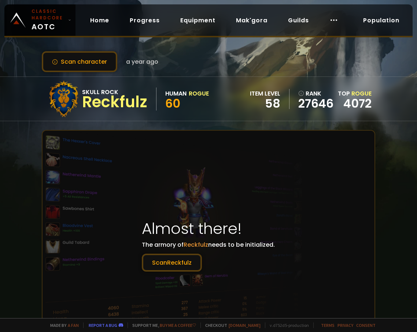 The height and width of the screenshot is (332, 417). I want to click on a: Report a bug, so click(103, 325).